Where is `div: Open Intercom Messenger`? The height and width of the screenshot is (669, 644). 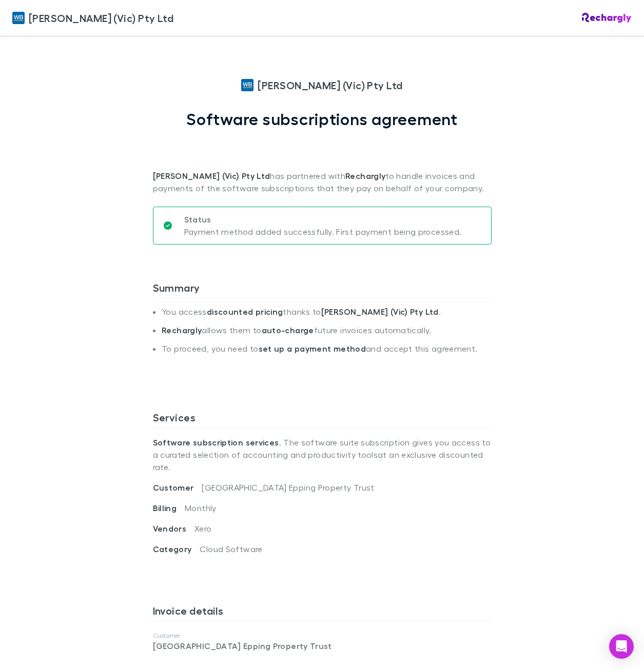 div: Open Intercom Messenger is located at coordinates (621, 647).